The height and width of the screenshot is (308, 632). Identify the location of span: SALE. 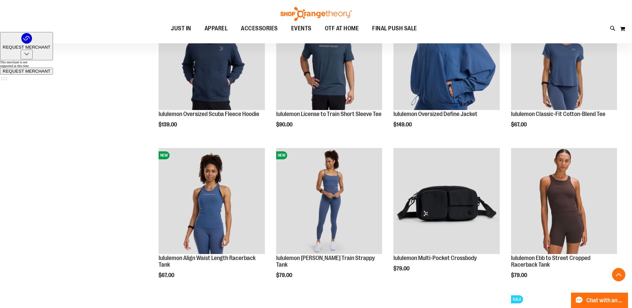
(517, 299).